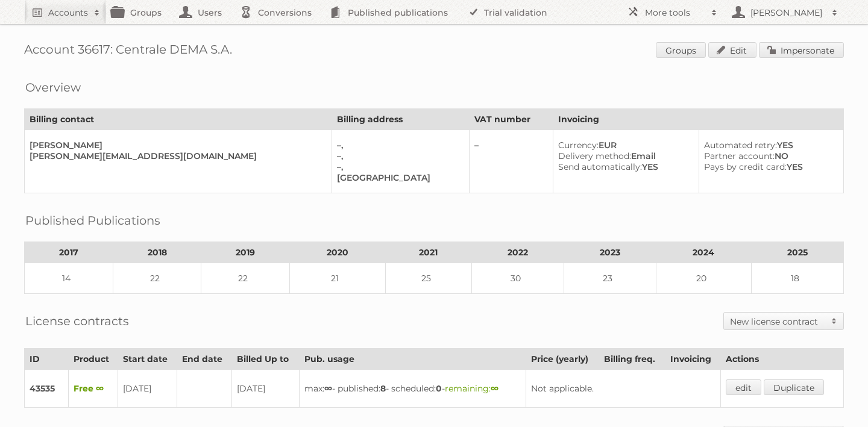 Image resolution: width=868 pixels, height=427 pixels. I want to click on td: 18, so click(798, 278).